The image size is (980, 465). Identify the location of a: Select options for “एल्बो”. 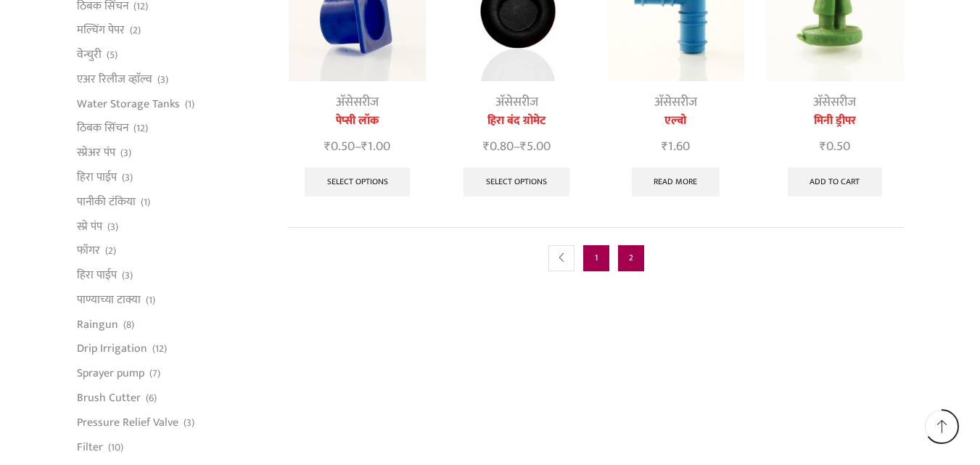
(676, 182).